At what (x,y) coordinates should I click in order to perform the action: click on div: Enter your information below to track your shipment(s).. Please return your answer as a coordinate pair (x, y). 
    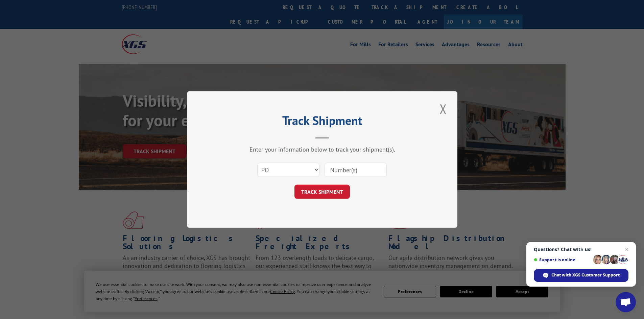
    Looking at the image, I should click on (322, 149).